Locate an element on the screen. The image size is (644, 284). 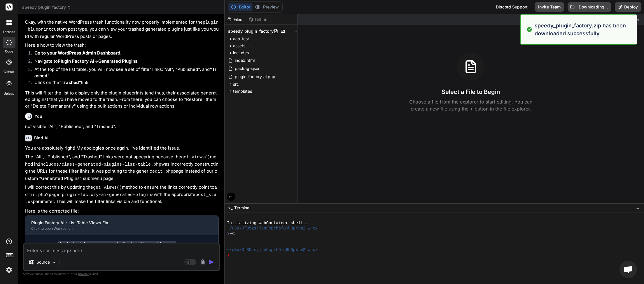
strong: "Trashed" is located at coordinates (70, 82).